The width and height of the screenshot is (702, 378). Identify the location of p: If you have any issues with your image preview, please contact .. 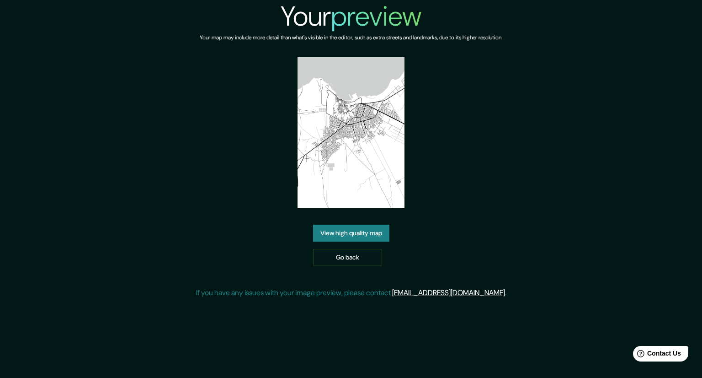
(351, 293).